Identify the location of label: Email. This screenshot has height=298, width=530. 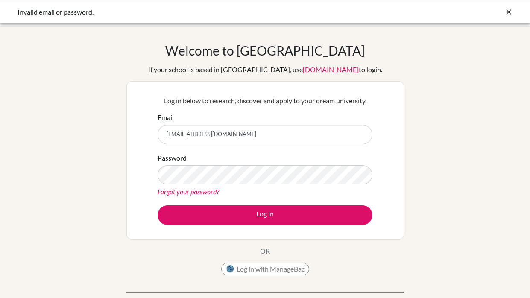
(166, 117).